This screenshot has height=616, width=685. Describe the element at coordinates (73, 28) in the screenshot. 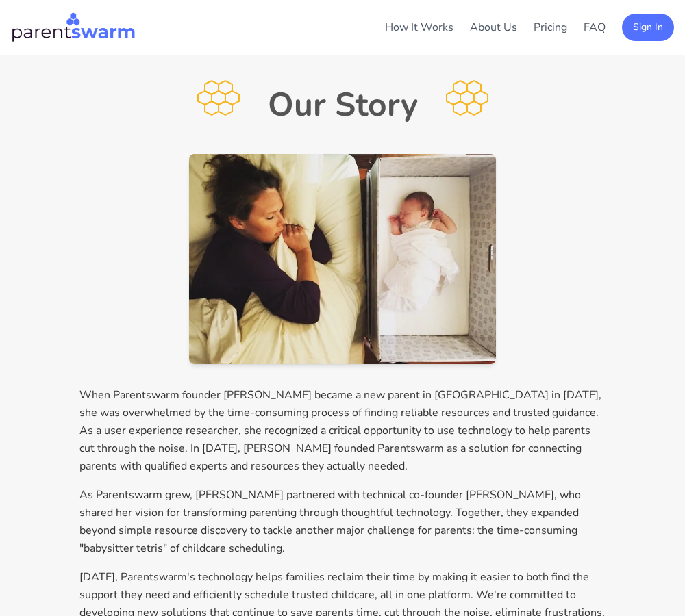

I see `img: Parentswarm Logo` at that location.